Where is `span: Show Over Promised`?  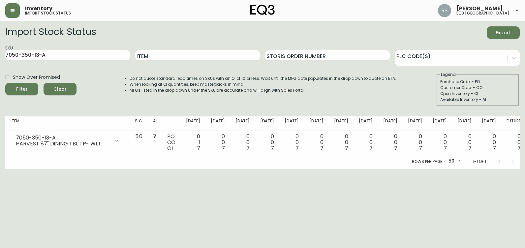
span: Show Over Promised is located at coordinates (36, 77).